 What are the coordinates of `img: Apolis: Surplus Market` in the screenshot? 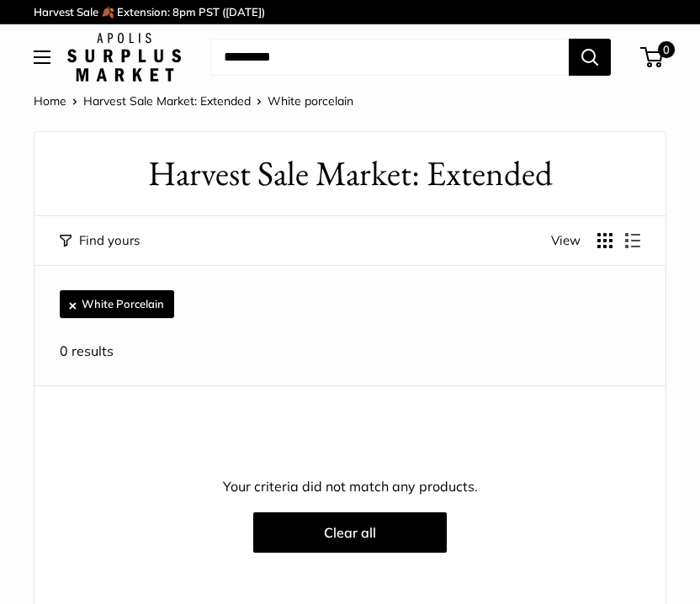 It's located at (124, 57).